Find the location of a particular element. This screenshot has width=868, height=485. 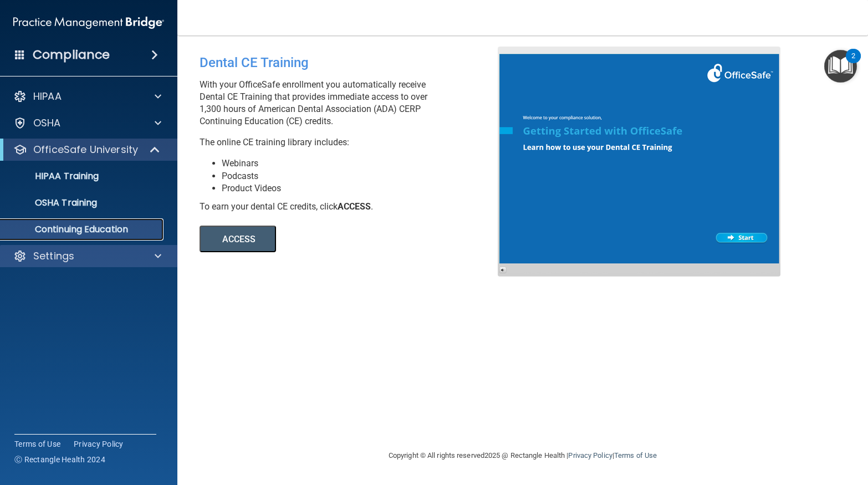

li: Product Videos is located at coordinates (363, 188).